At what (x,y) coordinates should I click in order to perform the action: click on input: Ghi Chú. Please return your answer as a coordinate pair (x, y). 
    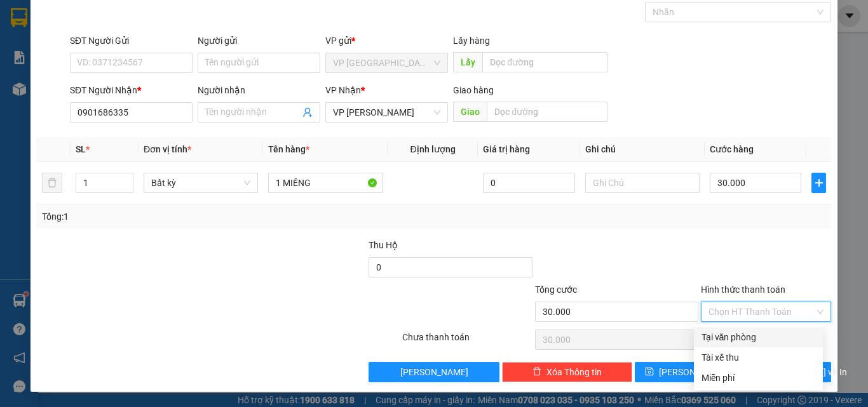
    Looking at the image, I should click on (642, 182).